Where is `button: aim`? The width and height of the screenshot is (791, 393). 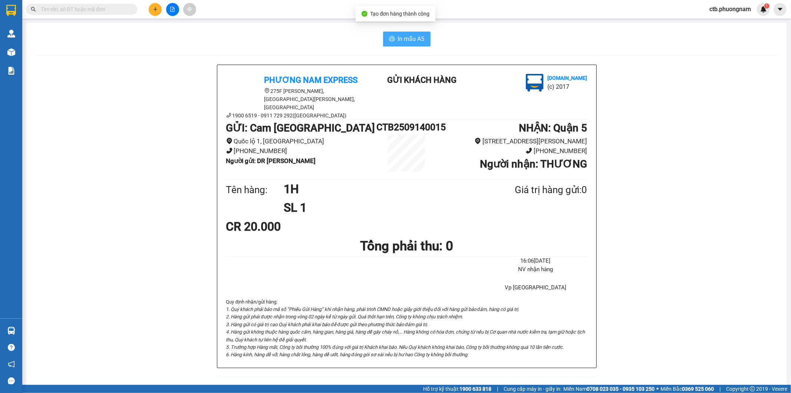
button: aim is located at coordinates (190, 9).